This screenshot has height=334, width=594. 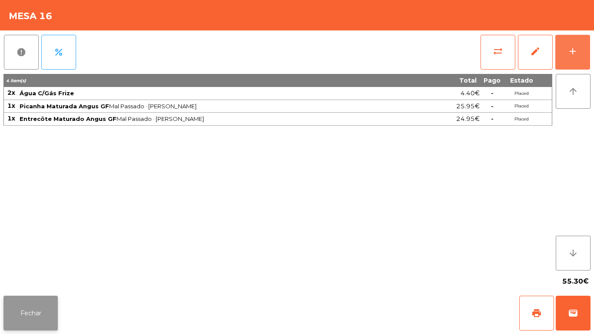 What do you see at coordinates (21, 52) in the screenshot?
I see `button: report` at bounding box center [21, 52].